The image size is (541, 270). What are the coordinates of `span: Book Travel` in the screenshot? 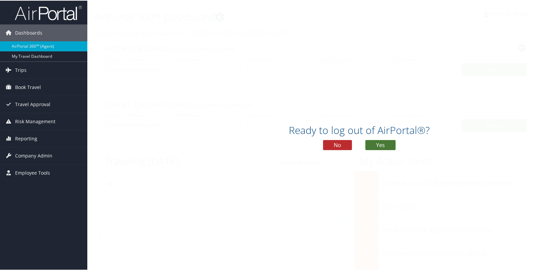 It's located at (28, 87).